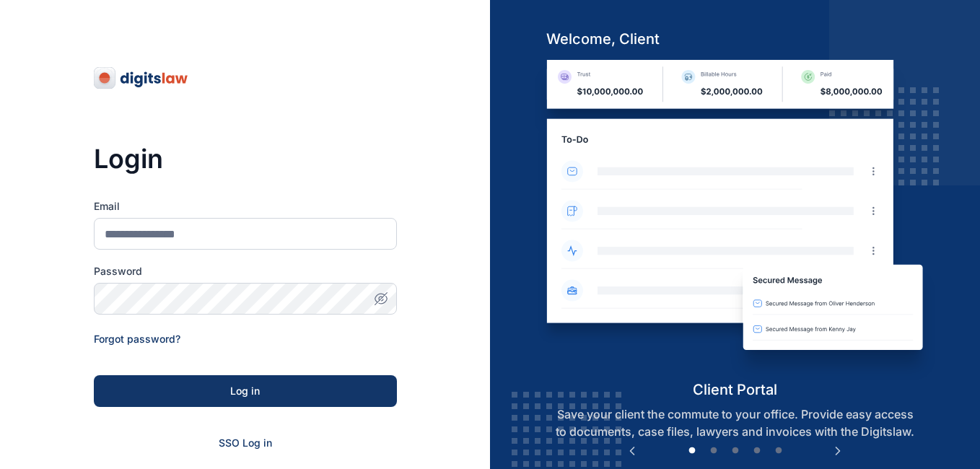  Describe the element at coordinates (757, 451) in the screenshot. I see `button: 4` at that location.